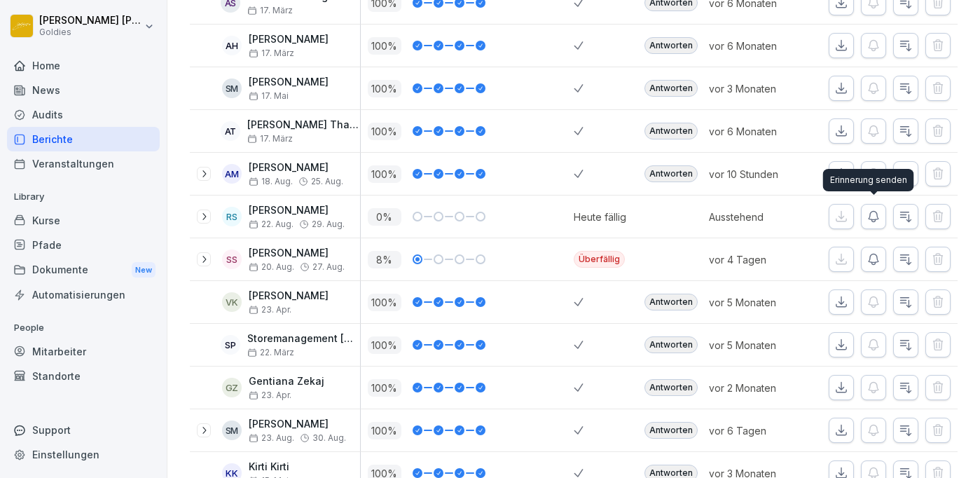  What do you see at coordinates (84, 114) in the screenshot?
I see `div: Audits` at bounding box center [84, 114].